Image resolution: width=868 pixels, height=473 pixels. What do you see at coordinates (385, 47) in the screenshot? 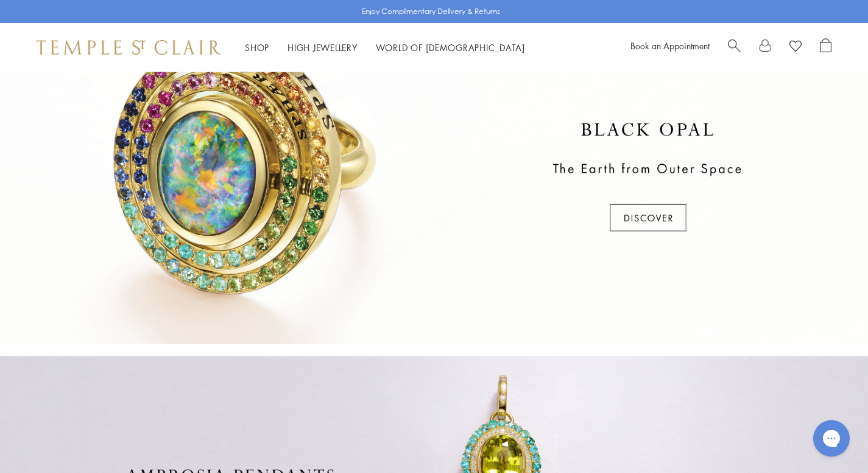
I see `nav: Main navigation` at bounding box center [385, 47].